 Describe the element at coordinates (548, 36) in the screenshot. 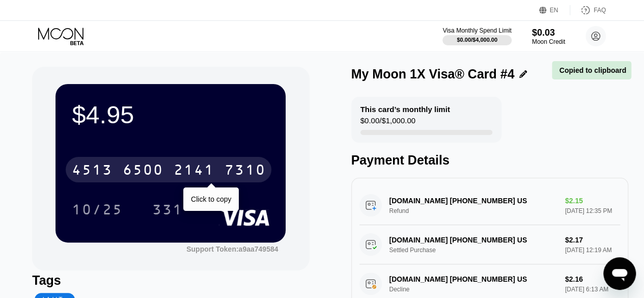

I see `div: $0.03Moon Credit` at that location.